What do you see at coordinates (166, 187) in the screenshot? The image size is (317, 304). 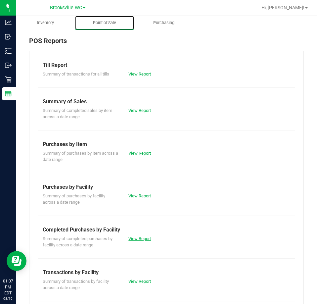 I see `div: Purchases by Facility` at bounding box center [166, 187].